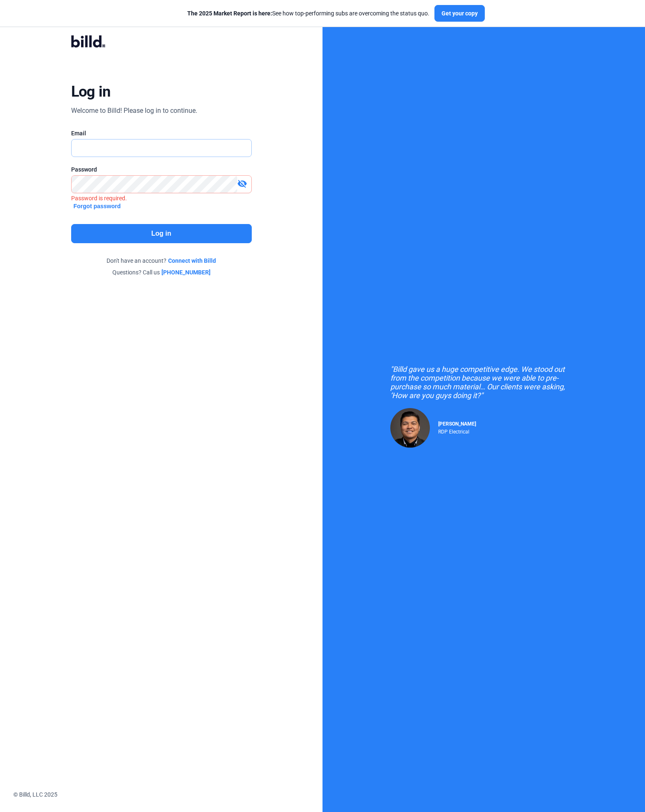 The height and width of the screenshot is (812, 645). What do you see at coordinates (161, 233) in the screenshot?
I see `button: Log in` at bounding box center [161, 233].